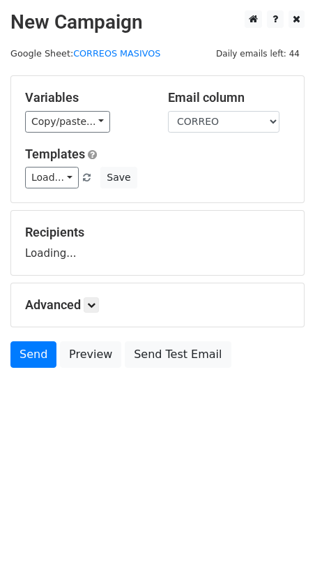  Describe the element at coordinates (158, 305) in the screenshot. I see `h5: Advanced` at that location.